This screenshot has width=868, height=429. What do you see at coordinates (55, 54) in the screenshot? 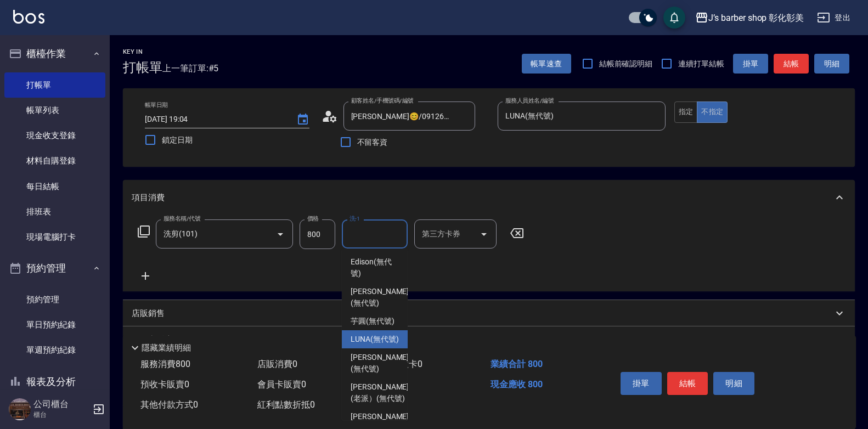
I see `button: 櫃檯作業` at bounding box center [55, 54].